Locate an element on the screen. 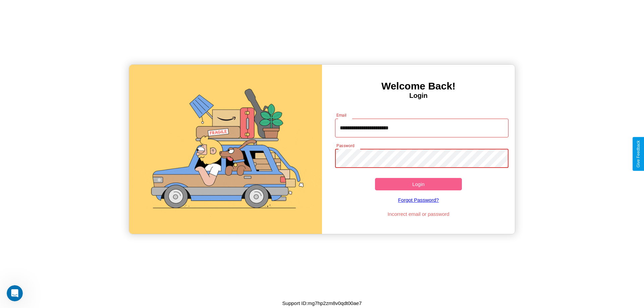  label: Password is located at coordinates (345, 145).